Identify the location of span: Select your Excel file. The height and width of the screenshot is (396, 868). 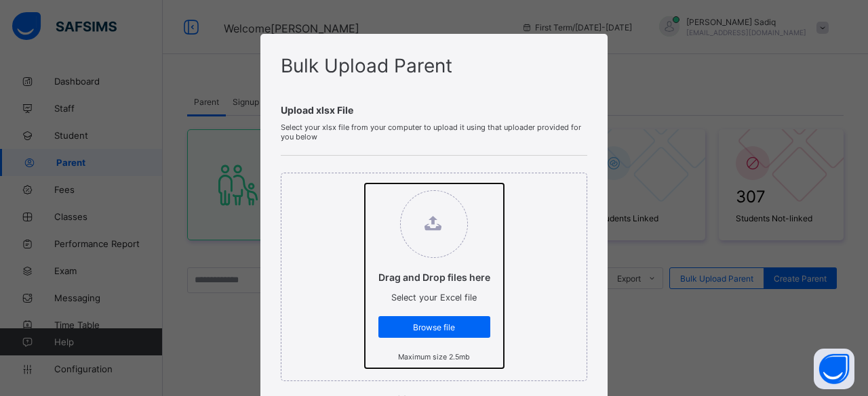
(434, 297).